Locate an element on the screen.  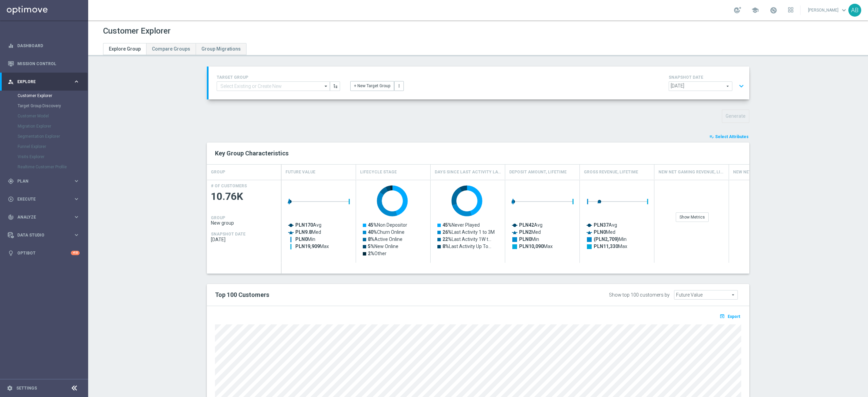
span: Data Studio is located at coordinates (45, 235).